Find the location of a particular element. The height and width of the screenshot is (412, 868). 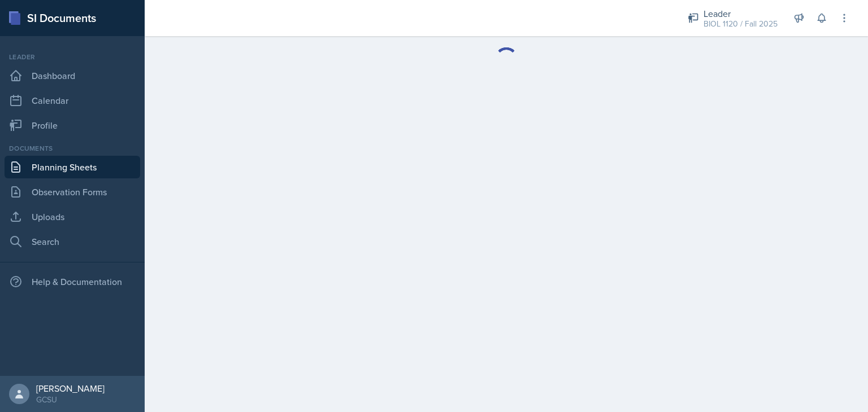

div: Help & Documentation is located at coordinates (72, 281).